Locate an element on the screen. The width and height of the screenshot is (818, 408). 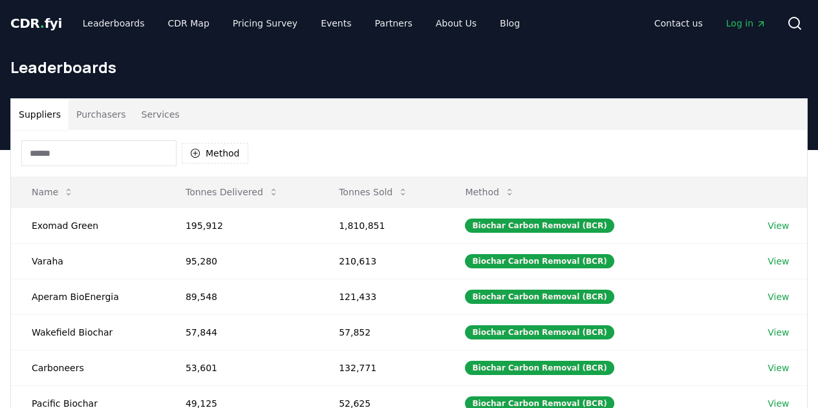
a: Pricing Survey is located at coordinates (265, 23).